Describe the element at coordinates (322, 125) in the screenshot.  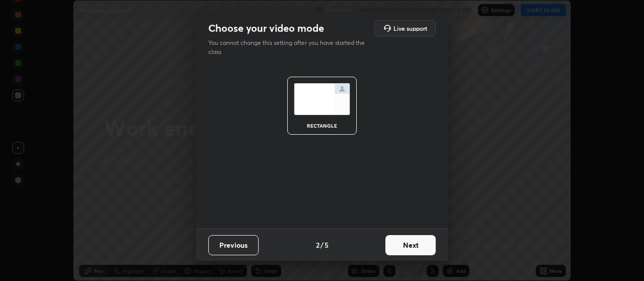
I see `div: rectangle` at that location.